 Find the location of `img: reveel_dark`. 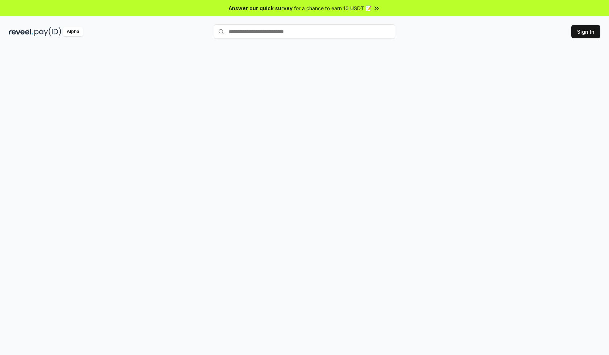

img: reveel_dark is located at coordinates (21, 32).